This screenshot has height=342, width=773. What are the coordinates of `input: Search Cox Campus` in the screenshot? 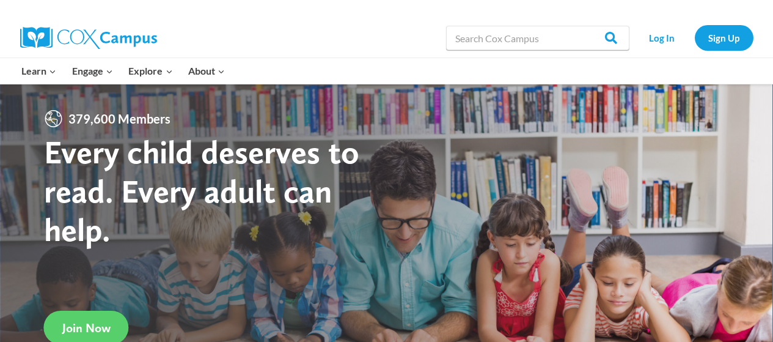 It's located at (538, 38).